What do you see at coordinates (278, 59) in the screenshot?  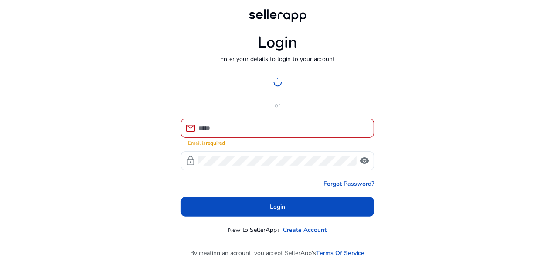 I see `p: Enter your details to login to your account` at bounding box center [278, 59].